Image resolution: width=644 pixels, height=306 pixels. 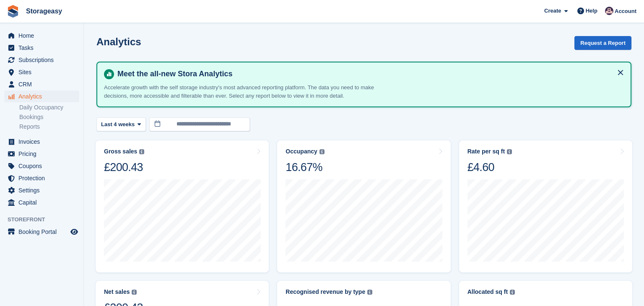 I want to click on span: Home, so click(x=44, y=36).